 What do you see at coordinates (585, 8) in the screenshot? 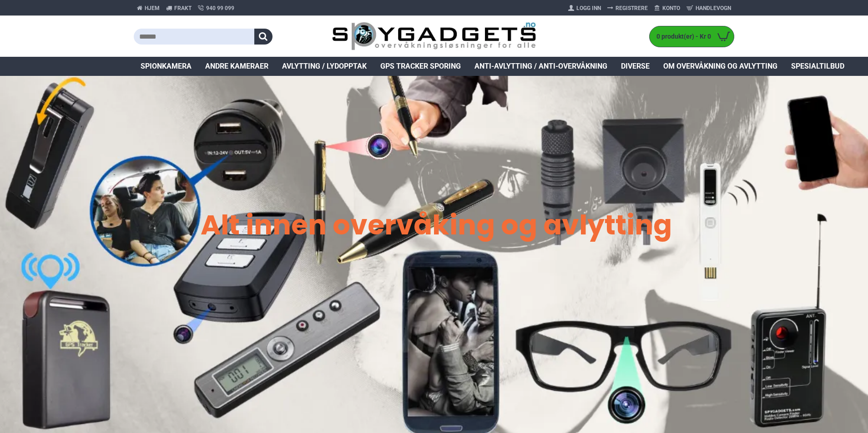
I see `a: Logg Inn` at bounding box center [585, 8].